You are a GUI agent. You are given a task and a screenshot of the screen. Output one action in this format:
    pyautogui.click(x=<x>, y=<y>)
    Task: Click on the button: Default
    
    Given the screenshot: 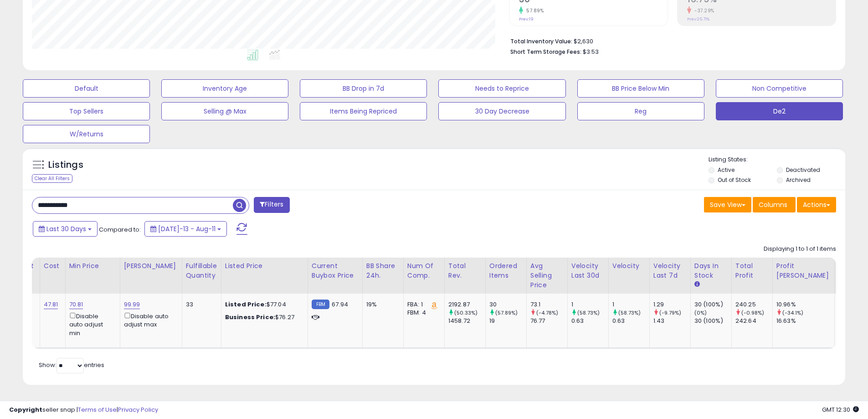 What is the action you would take?
    pyautogui.click(x=86, y=89)
    